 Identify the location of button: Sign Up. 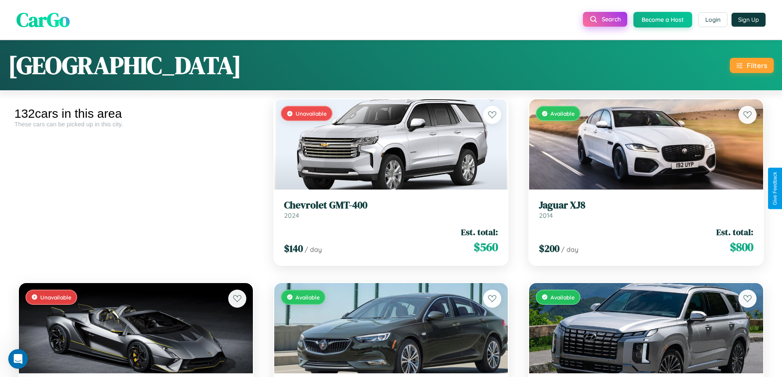
(748, 20).